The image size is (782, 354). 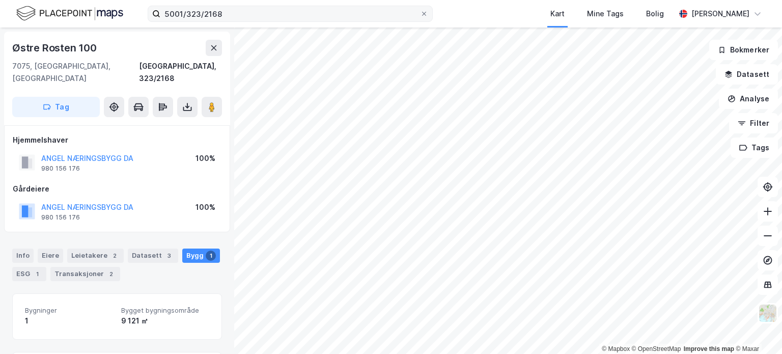 I want to click on a: OpenStreetMap, so click(x=657, y=349).